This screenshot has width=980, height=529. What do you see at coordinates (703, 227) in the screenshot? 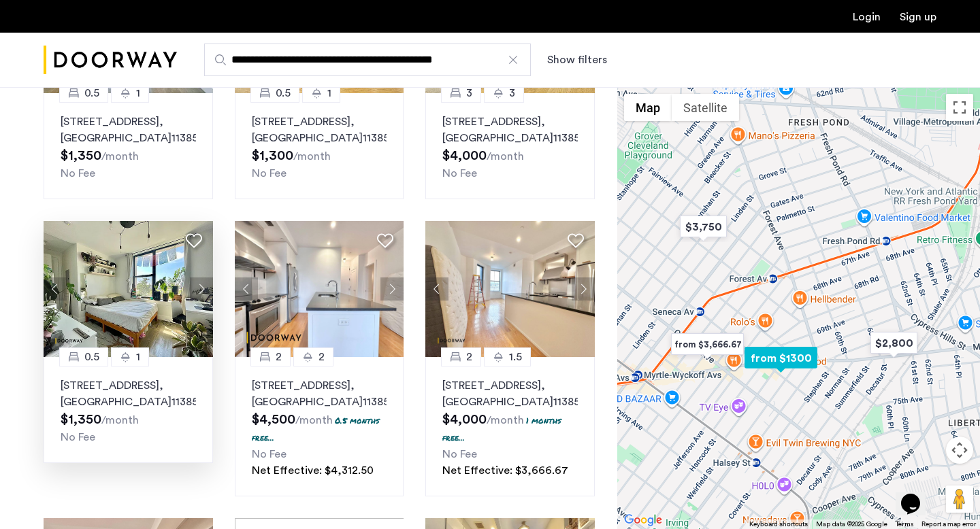
I see `div: $3,750` at bounding box center [703, 227].